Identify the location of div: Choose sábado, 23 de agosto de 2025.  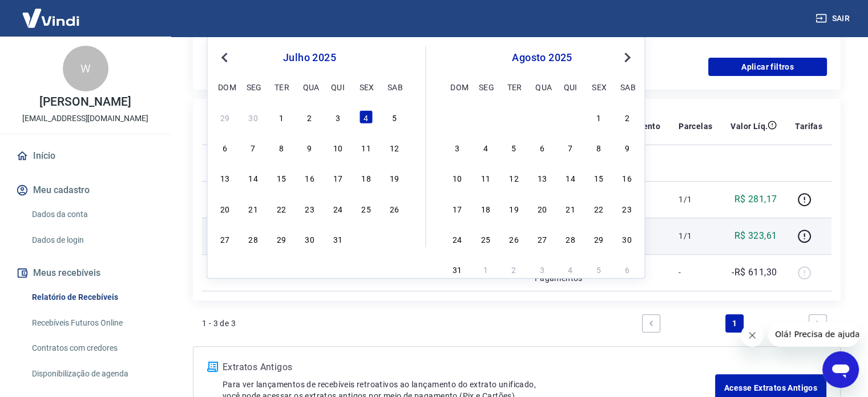
(627, 208).